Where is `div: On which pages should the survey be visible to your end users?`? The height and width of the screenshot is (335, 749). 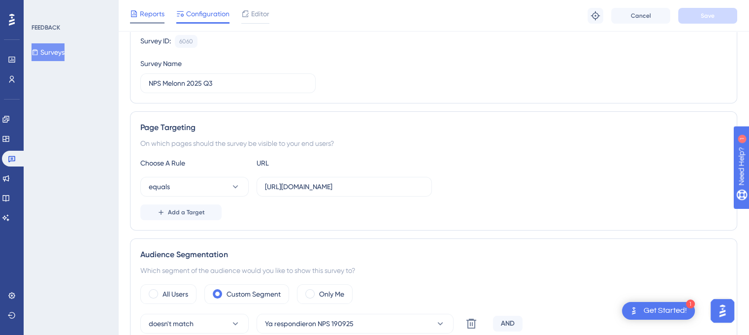 div: On which pages should the survey be visible to your end users? is located at coordinates (434, 143).